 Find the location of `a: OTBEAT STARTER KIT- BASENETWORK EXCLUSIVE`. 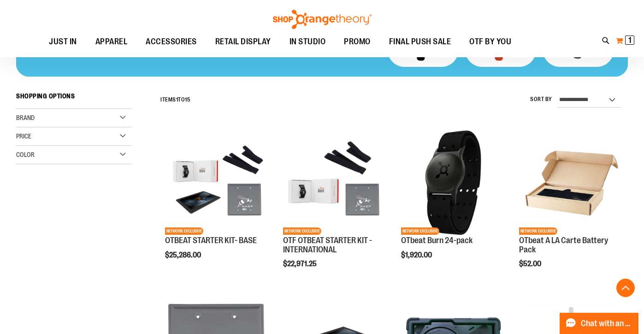

a: OTBEAT STARTER KIT- BASENETWORK EXCLUSIVE is located at coordinates (217, 184).